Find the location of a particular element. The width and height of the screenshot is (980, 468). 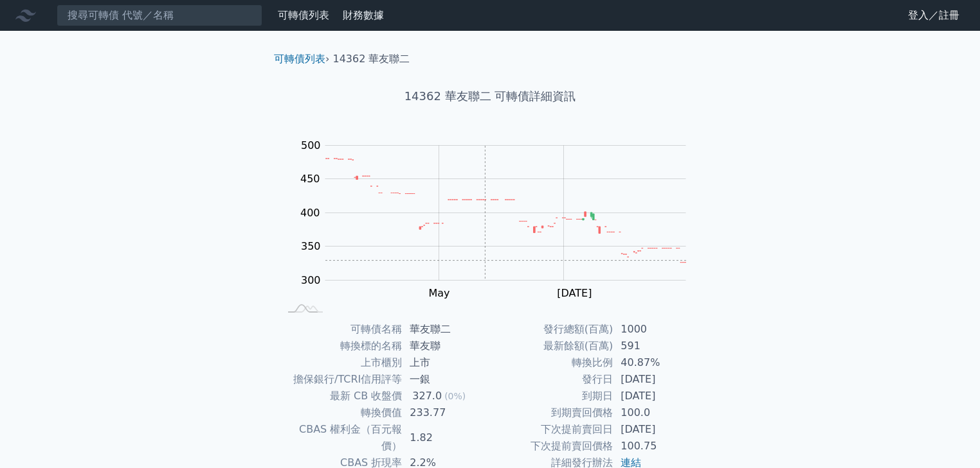

tspan: 450 is located at coordinates (310, 179).